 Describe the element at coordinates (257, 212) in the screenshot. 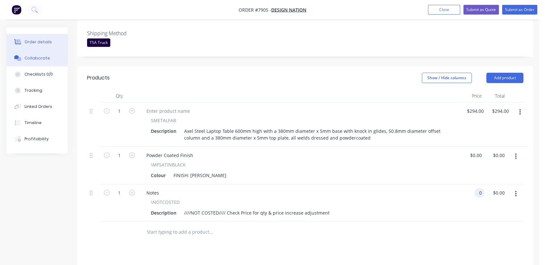

I see `div: ////NOT COSTED//// Check Price for qty & price increase adjustment` at that location.